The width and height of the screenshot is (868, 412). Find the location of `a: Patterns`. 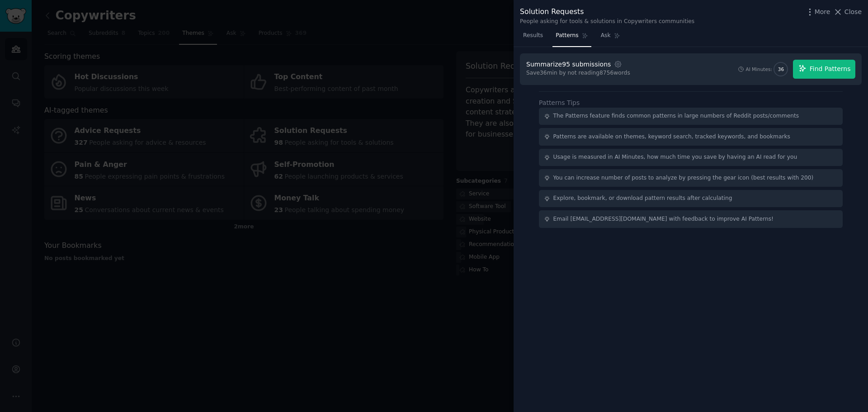

a: Patterns is located at coordinates (572, 38).